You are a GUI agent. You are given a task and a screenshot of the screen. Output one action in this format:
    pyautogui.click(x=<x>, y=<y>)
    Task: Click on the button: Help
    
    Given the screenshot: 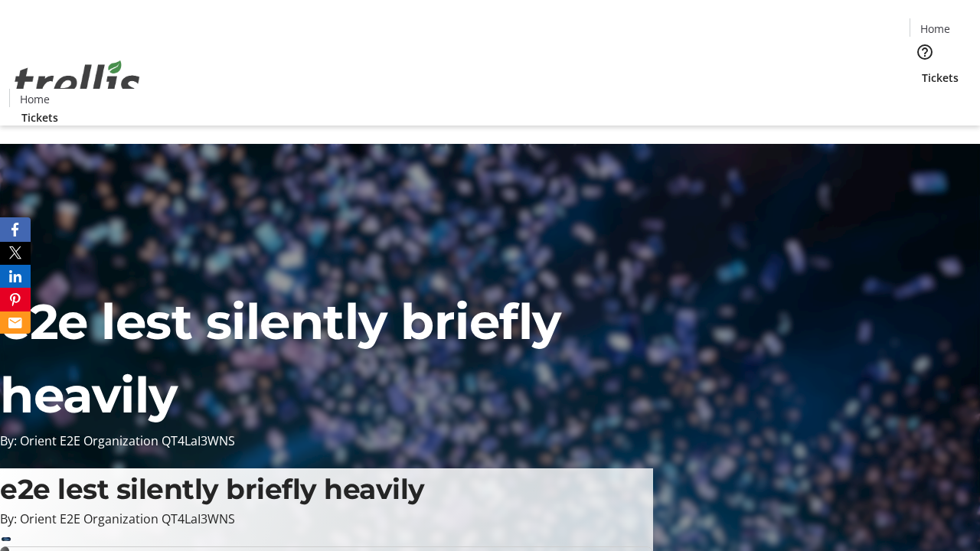 What is the action you would take?
    pyautogui.click(x=924, y=52)
    